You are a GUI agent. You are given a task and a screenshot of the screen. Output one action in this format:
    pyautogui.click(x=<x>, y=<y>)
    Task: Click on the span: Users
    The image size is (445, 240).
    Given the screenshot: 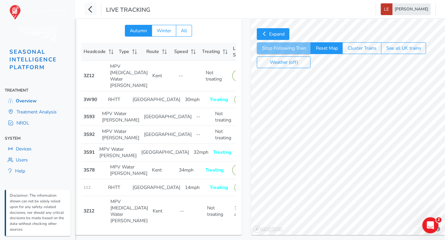 What is the action you would take?
    pyautogui.click(x=22, y=160)
    